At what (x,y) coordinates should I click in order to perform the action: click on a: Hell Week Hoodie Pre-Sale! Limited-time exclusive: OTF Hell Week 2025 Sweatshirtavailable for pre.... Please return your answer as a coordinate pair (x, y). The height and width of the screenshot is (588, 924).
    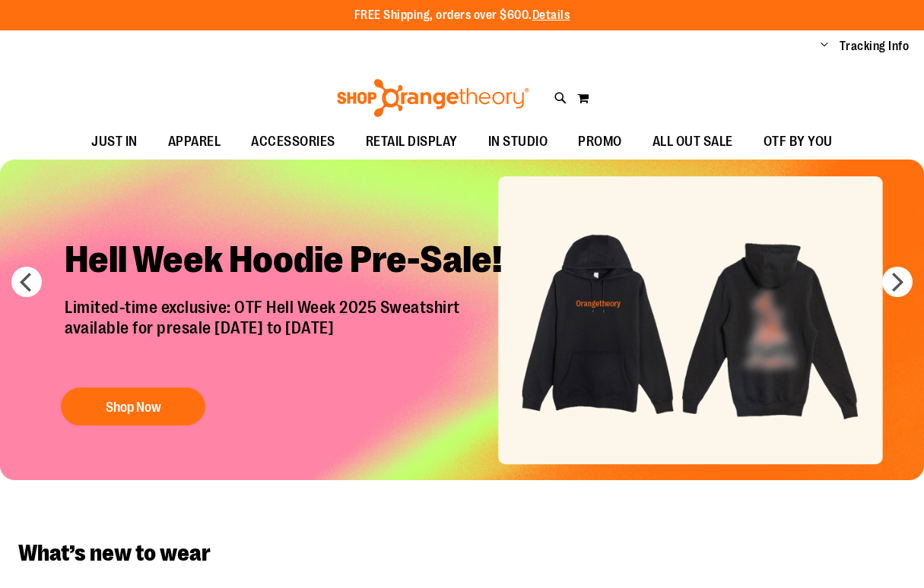
    Looking at the image, I should click on (291, 329).